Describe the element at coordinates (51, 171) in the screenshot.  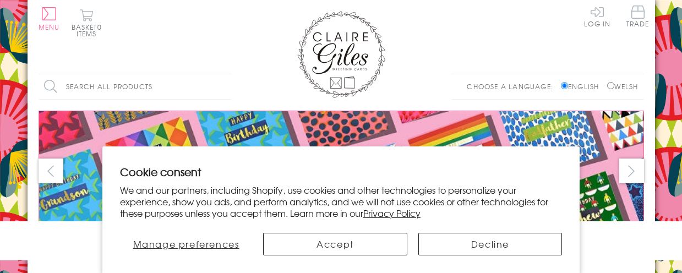
I see `button: prev` at that location.